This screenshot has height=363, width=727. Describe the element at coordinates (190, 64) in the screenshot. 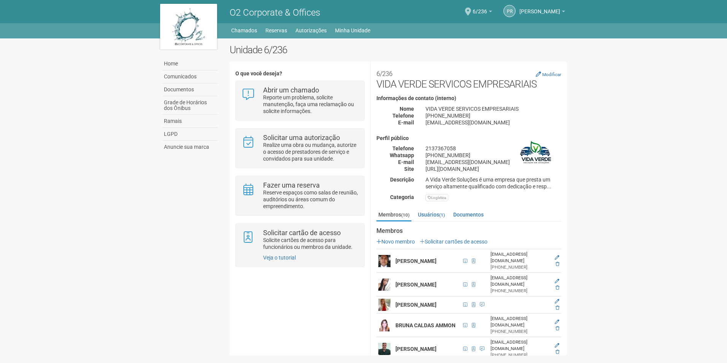

I see `a: Home` at that location.